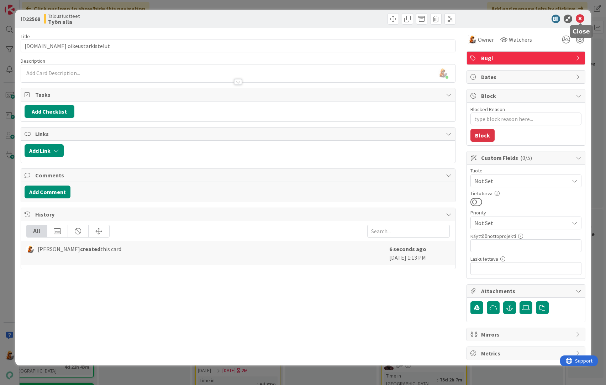 The image size is (606, 385). Describe the element at coordinates (47, 192) in the screenshot. I see `button: Add Comment` at that location.